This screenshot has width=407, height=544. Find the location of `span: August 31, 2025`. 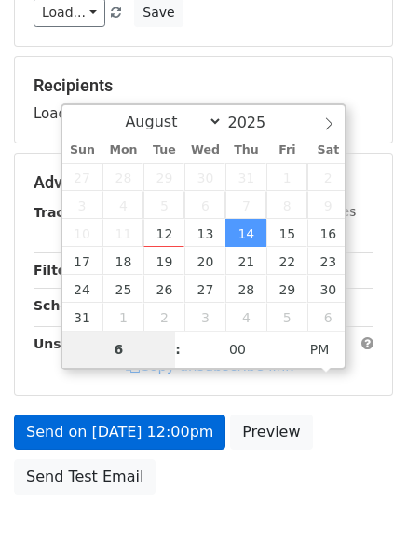

span: August 31, 2025 is located at coordinates (83, 317).